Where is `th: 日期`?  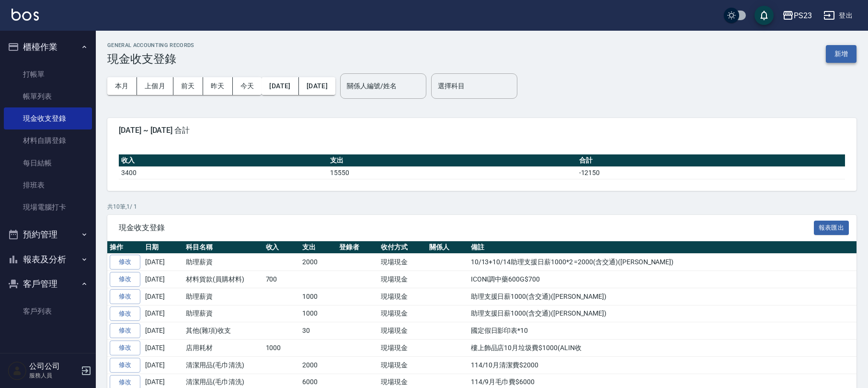
th: 日期 is located at coordinates (163, 248).